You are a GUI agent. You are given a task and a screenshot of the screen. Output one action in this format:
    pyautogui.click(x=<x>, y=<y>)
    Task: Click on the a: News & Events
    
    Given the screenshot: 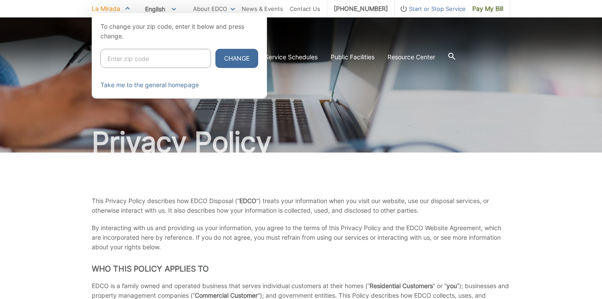 What is the action you would take?
    pyautogui.click(x=262, y=9)
    